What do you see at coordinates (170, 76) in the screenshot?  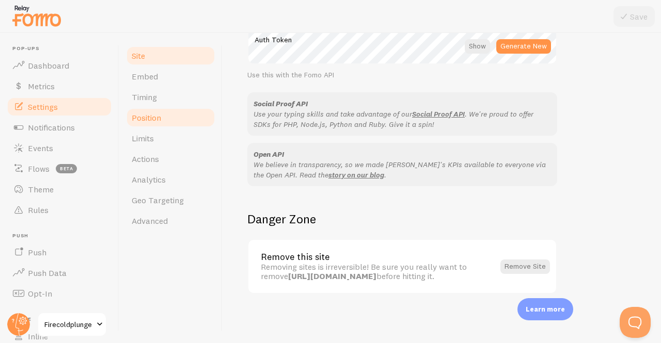 I see `a: Embed` at bounding box center [170, 76].